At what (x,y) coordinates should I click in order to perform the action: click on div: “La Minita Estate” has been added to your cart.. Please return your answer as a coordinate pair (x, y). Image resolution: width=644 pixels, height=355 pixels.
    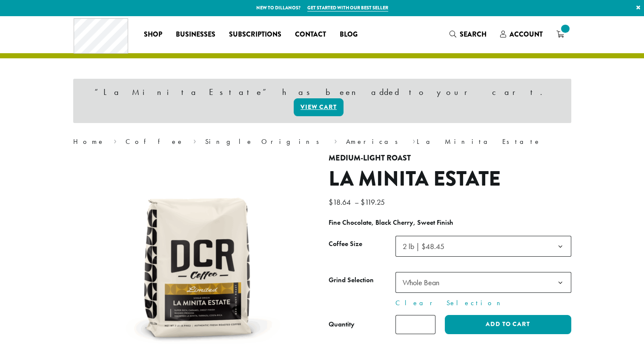
    Looking at the image, I should click on (322, 101).